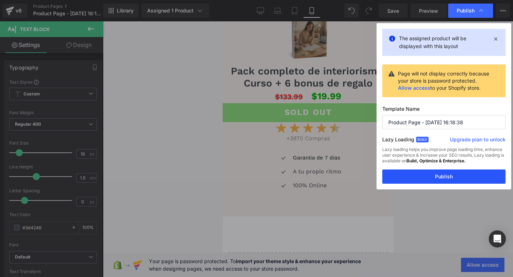 The image size is (513, 277). I want to click on label: Template Name, so click(444, 110).